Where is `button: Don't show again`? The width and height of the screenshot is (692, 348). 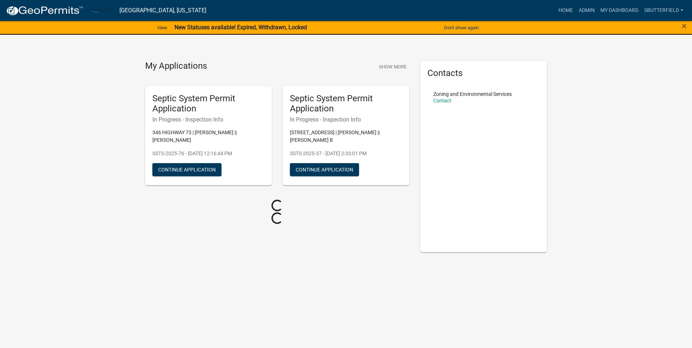 button: Don't show again is located at coordinates (462, 28).